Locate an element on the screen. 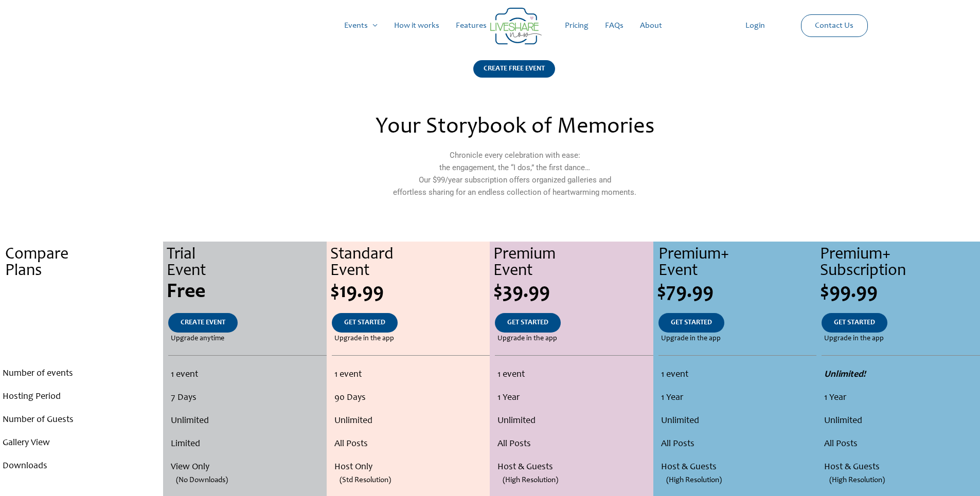 This screenshot has width=980, height=496. div: Trial Event is located at coordinates (246, 264).